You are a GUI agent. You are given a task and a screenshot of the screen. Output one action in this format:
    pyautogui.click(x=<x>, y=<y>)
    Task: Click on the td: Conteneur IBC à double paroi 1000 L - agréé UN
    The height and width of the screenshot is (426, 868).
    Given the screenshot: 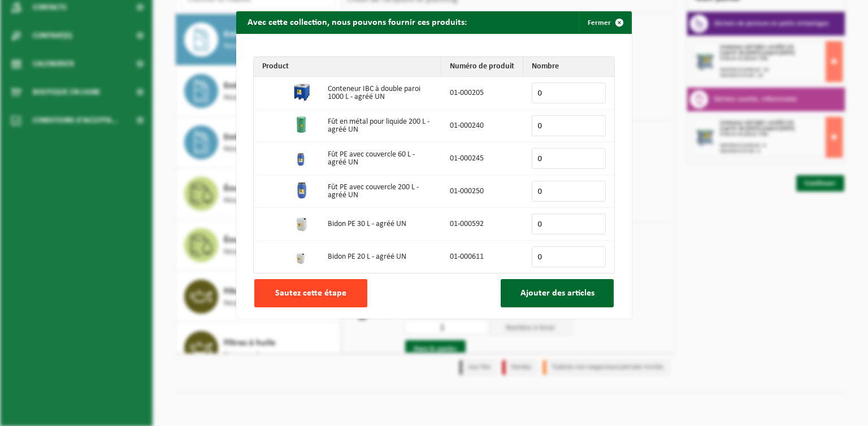 What is the action you would take?
    pyautogui.click(x=380, y=93)
    